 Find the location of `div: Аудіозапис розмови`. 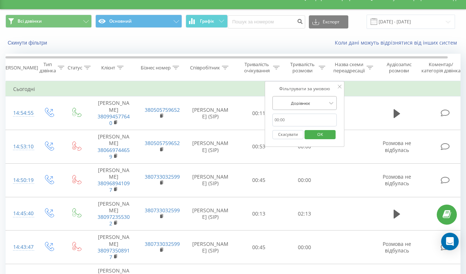

div: Аудіозапис розмови is located at coordinates (398, 68).